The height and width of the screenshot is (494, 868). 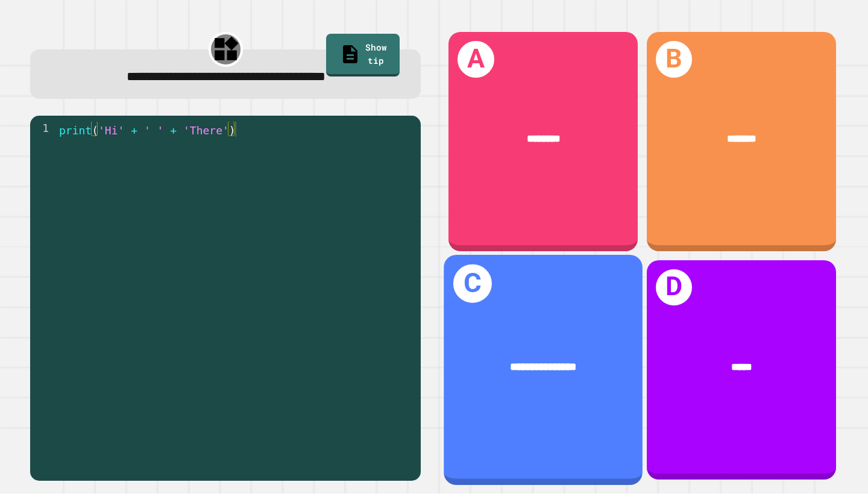 What do you see at coordinates (44, 129) in the screenshot?
I see `div: 1` at bounding box center [44, 129].